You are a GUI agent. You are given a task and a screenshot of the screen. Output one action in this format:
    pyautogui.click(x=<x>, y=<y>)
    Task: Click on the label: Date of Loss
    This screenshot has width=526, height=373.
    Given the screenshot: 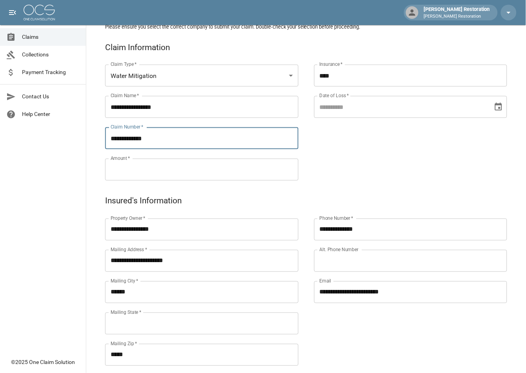 What is the action you would take?
    pyautogui.click(x=334, y=96)
    